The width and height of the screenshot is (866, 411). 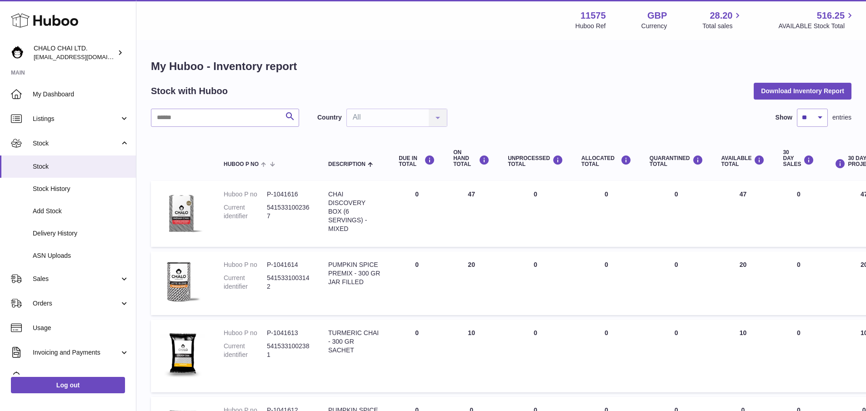 What do you see at coordinates (743, 161) in the screenshot?
I see `div: AVAILABLE Total` at bounding box center [743, 161].